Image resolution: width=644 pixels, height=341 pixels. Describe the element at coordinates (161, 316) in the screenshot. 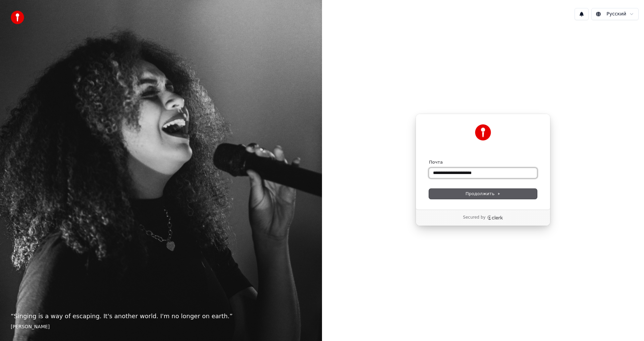

I see `p: “ Singing is a way of escaping. It's another world. I'm no longer on earth. ”` at that location.